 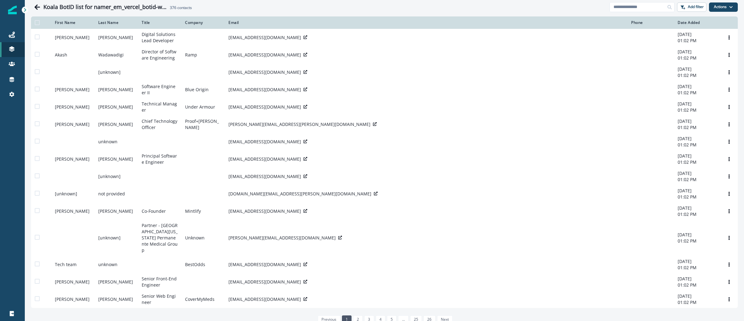 I want to click on button: Go back, so click(x=37, y=7).